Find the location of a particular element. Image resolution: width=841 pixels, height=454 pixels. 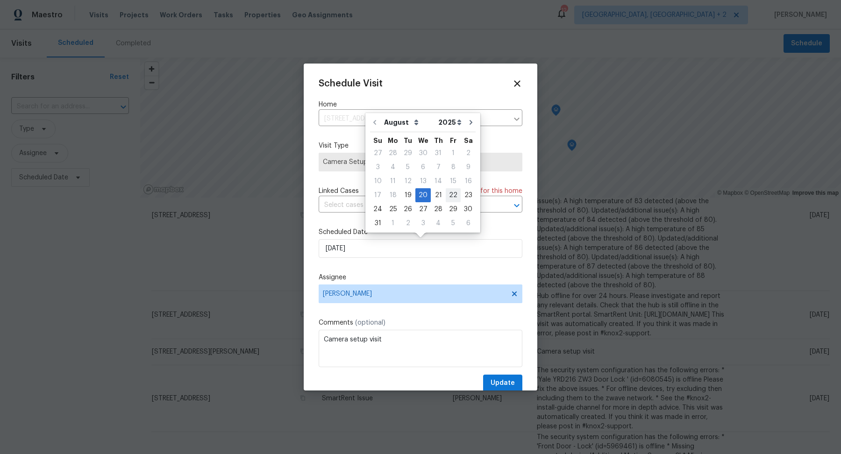

label: Comments is located at coordinates (420, 323).